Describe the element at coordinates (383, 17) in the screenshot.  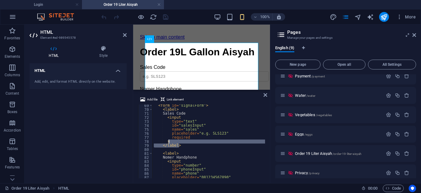
I see `i: Publish` at that location.